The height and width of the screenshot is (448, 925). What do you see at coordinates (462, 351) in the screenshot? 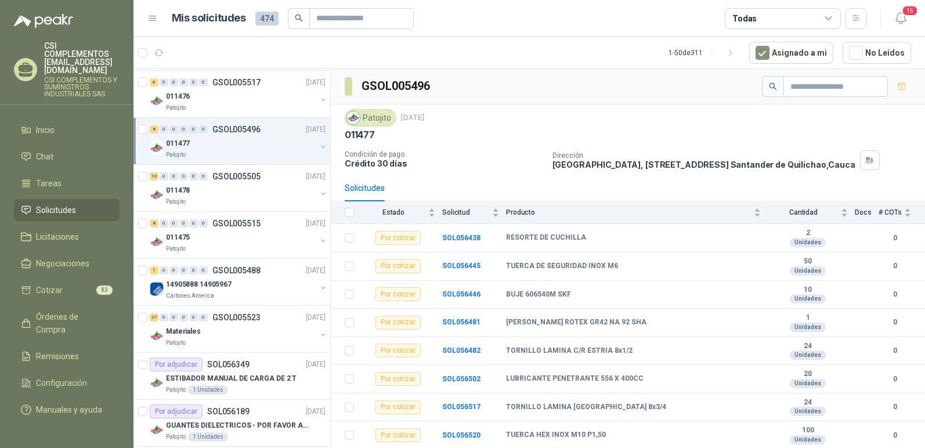
I see `b: SOL056482` at bounding box center [462, 351].